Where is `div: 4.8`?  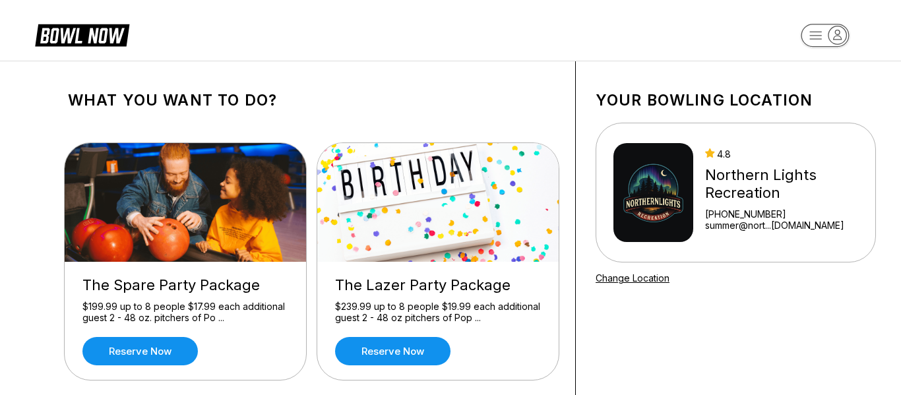 div: 4.8 is located at coordinates (782, 154).